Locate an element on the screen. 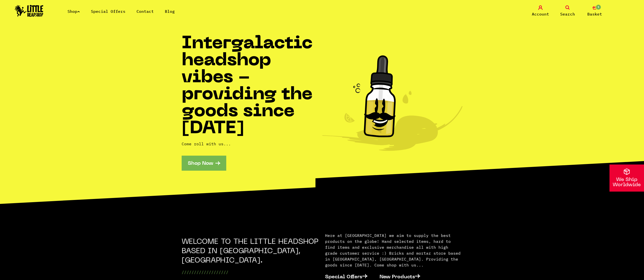 The image size is (644, 280). span: Account is located at coordinates (540, 14).